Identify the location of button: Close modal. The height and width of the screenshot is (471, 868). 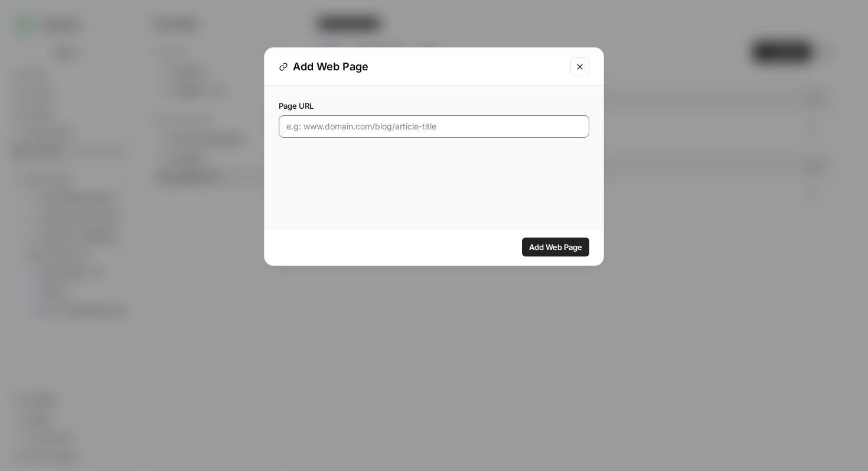
(580, 67).